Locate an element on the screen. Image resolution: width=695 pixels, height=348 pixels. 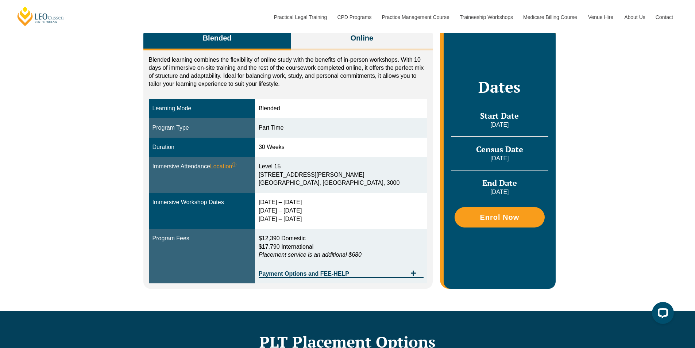
span: Blended is located at coordinates (217, 38).